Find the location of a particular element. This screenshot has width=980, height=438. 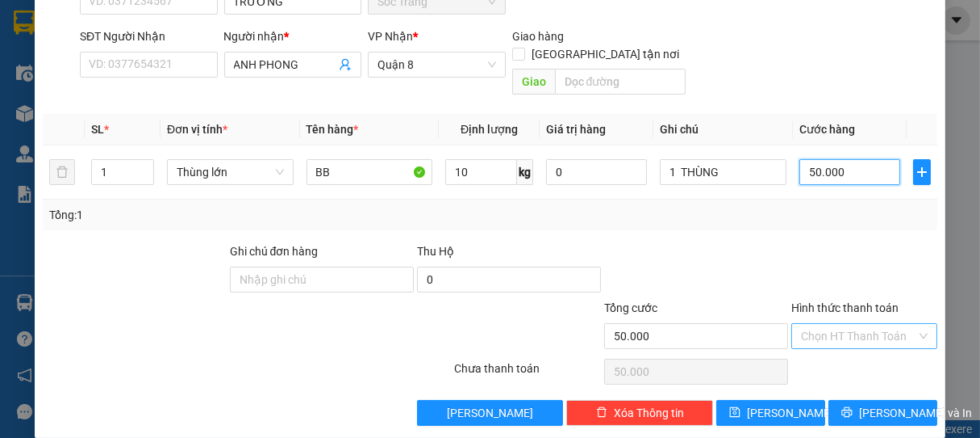

div: Tổng: 1 is located at coordinates (214, 215).